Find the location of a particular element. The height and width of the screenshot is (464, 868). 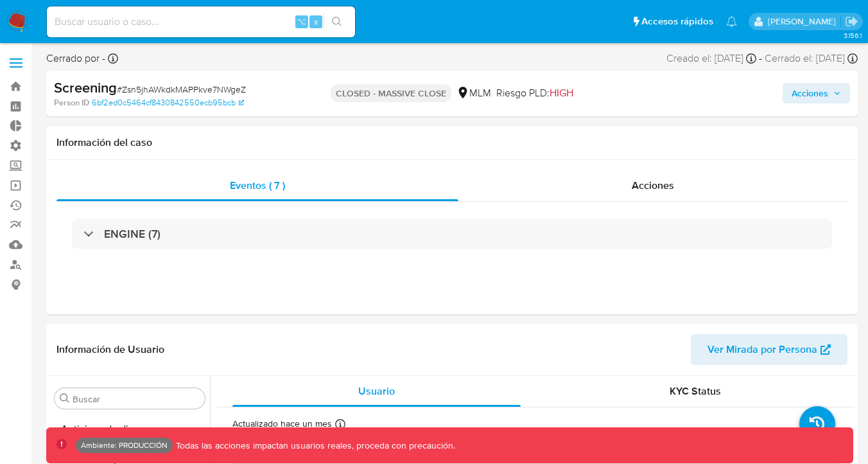

h1: Información del caso is located at coordinates (452, 143).